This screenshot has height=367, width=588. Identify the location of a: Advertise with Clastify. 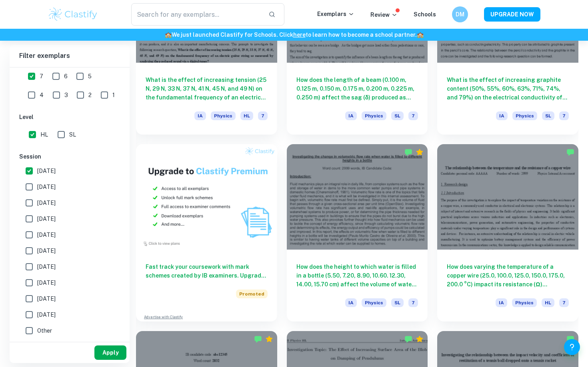
(163, 318).